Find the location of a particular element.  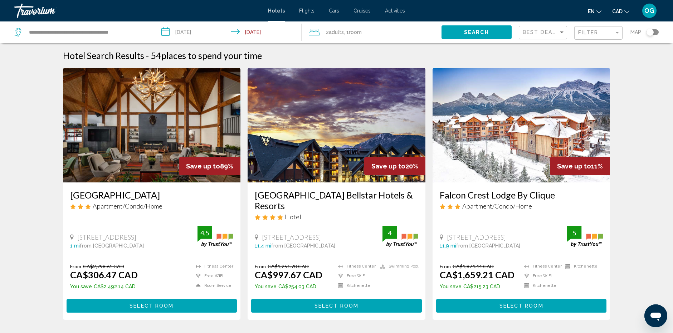

a: Falcon Crest Lodge By Clique is located at coordinates (521, 195).